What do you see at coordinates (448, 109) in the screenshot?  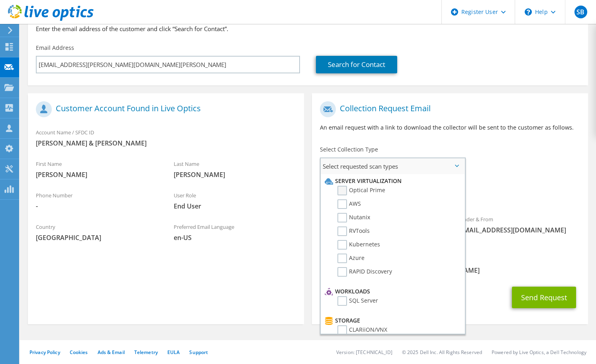 I see `h1: Collection Request Email` at bounding box center [448, 109].